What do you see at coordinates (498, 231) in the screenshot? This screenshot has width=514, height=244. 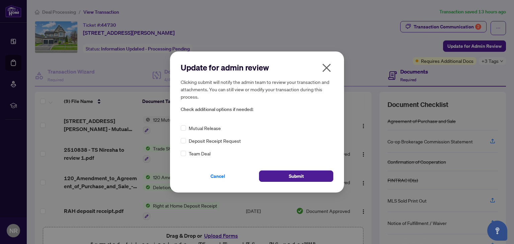 I see `button: Open asap` at bounding box center [498, 231].